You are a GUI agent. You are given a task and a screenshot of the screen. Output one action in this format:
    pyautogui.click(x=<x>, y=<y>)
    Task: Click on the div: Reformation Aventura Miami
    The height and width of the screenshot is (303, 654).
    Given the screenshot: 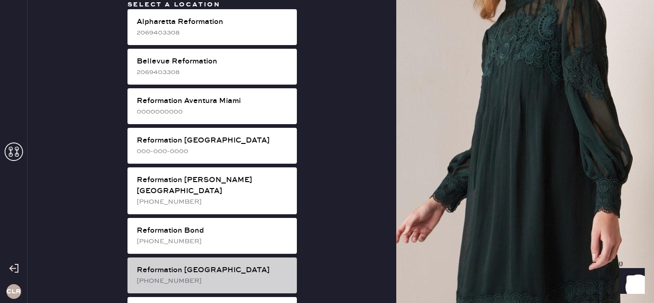 What is the action you would take?
    pyautogui.click(x=213, y=101)
    